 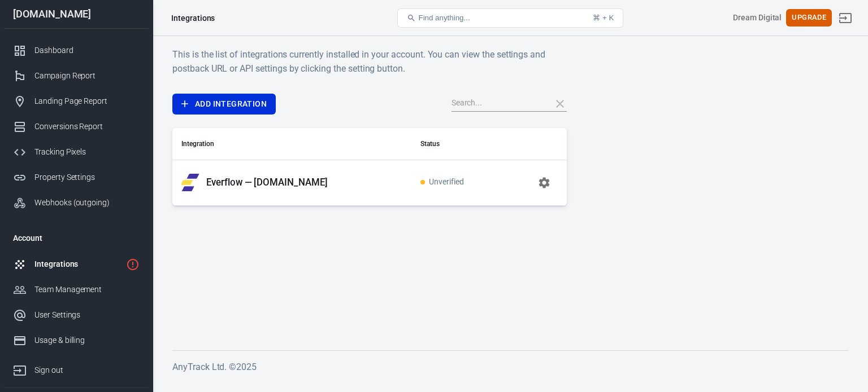 I want to click on a: Team Management, so click(x=76, y=289).